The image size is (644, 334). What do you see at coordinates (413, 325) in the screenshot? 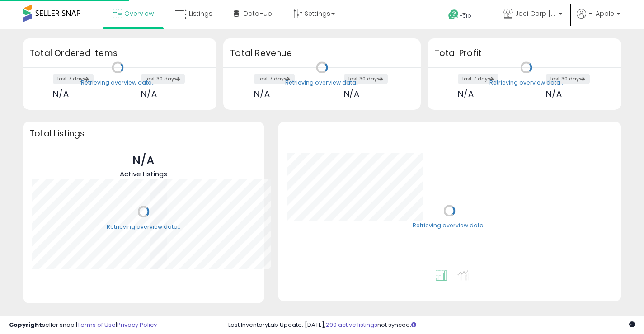
I see `i: Click here to read more about un-synced listings.` at bounding box center [413, 325].